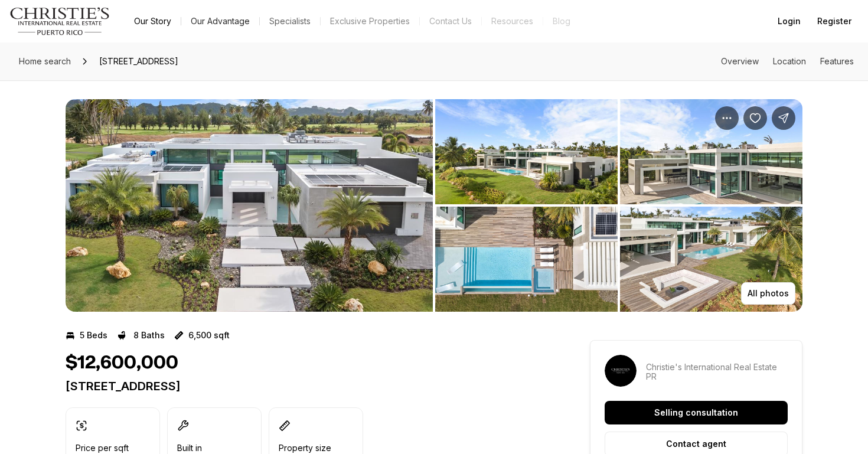  What do you see at coordinates (304, 448) in the screenshot?
I see `p: Property size` at bounding box center [304, 448].